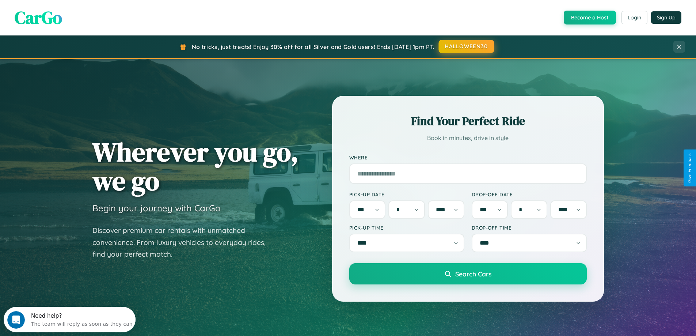  I want to click on p: Book in minutes, drive in style, so click(468, 138).